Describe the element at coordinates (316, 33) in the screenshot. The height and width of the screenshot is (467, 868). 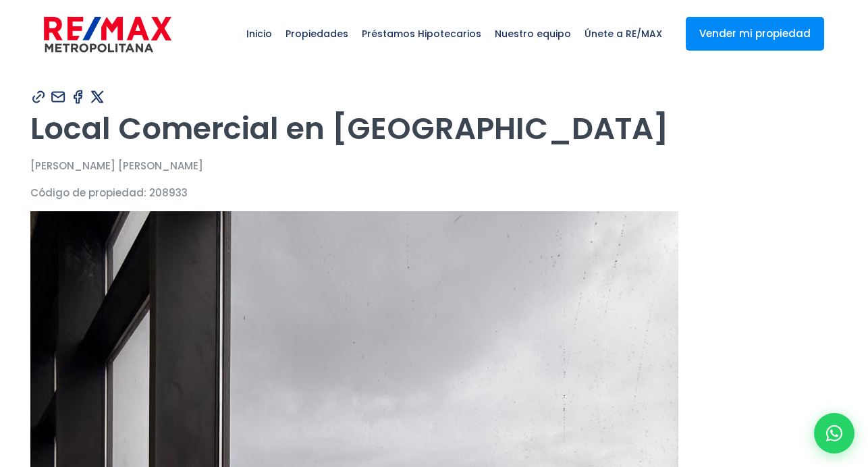
I see `span: Propiedades` at that location.